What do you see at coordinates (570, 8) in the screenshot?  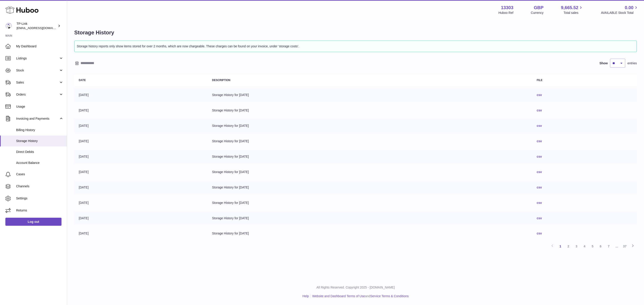 I see `span: 9,665.52` at bounding box center [570, 8].